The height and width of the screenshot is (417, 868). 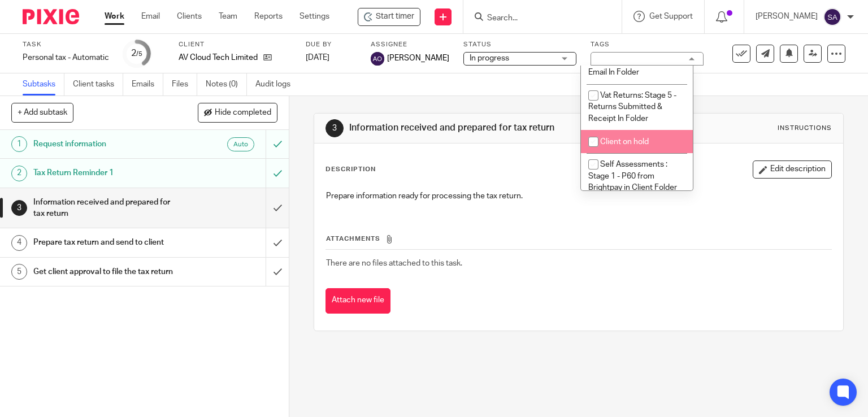 What do you see at coordinates (148, 84) in the screenshot?
I see `a: Emails` at bounding box center [148, 84].